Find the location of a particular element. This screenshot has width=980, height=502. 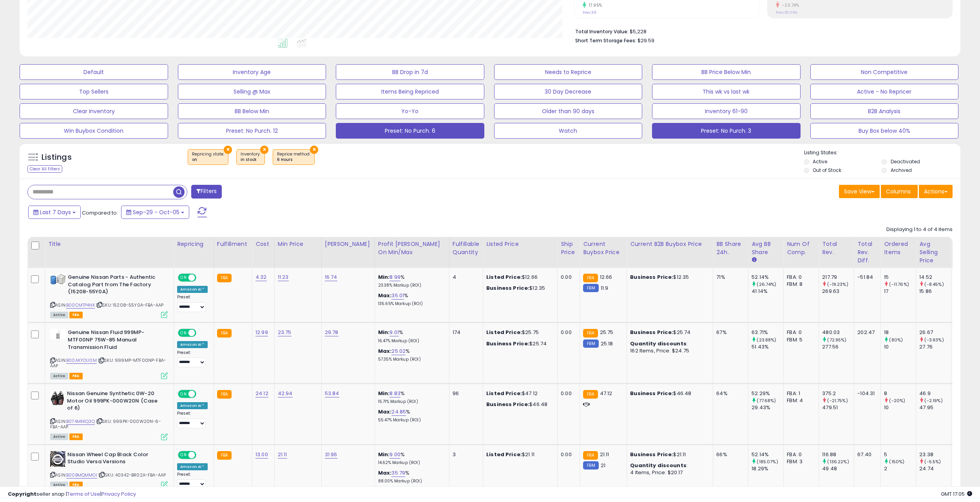

label: Deactivated is located at coordinates (905, 161).